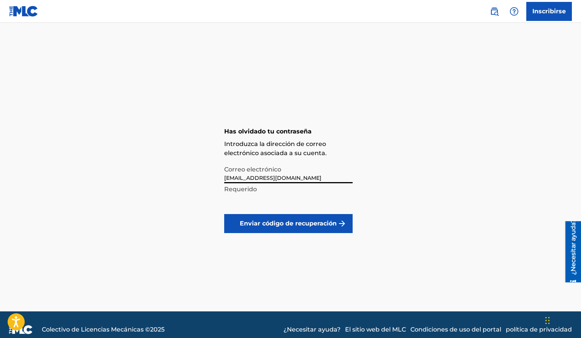 Image resolution: width=581 pixels, height=338 pixels. I want to click on a: política de privacidad, so click(539, 330).